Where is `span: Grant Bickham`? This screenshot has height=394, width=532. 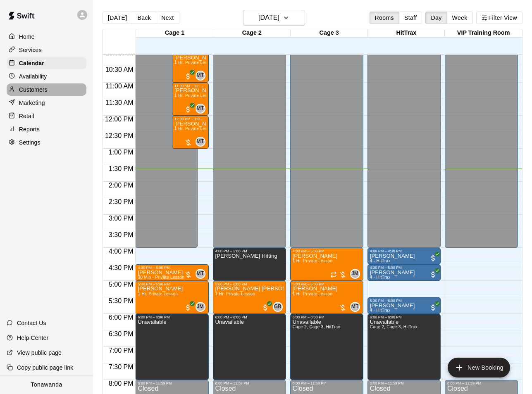 span: Grant Bickham is located at coordinates (279, 307).